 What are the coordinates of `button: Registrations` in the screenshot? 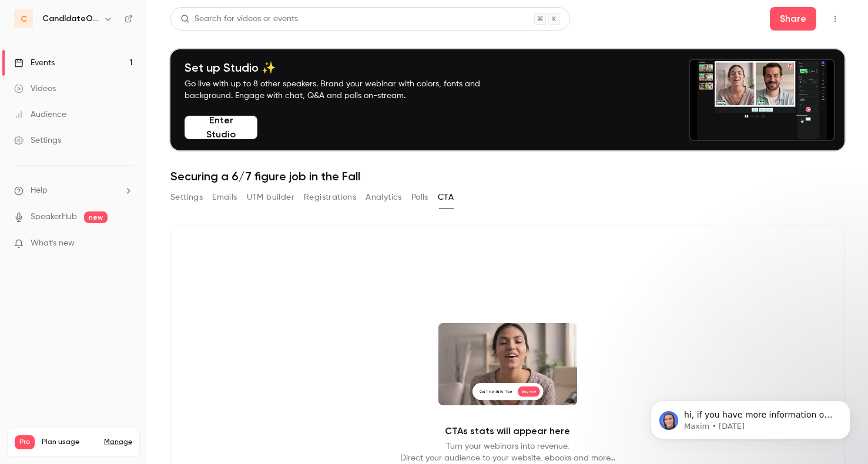 It's located at (329, 197).